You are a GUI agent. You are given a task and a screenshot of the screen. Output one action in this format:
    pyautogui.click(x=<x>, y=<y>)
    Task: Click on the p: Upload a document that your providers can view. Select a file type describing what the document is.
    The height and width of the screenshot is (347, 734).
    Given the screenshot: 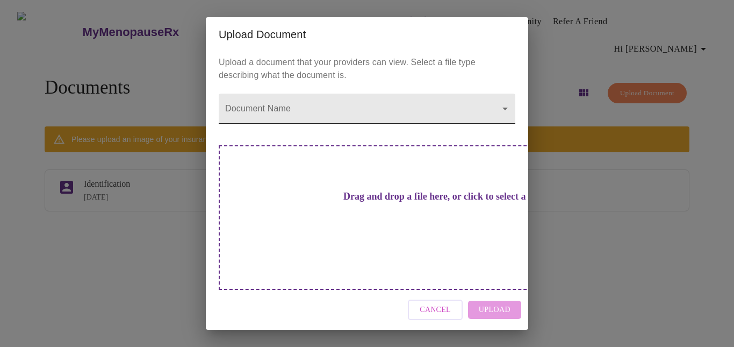 What is the action you would take?
    pyautogui.click(x=367, y=69)
    